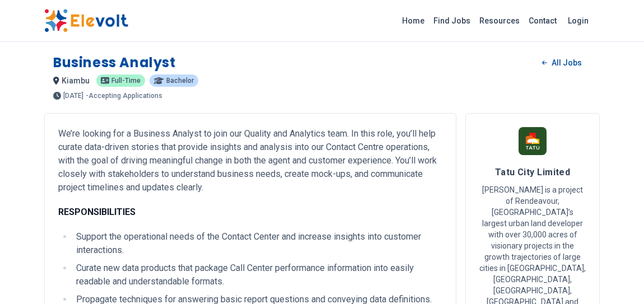 The width and height of the screenshot is (644, 304). I want to click on span: Bachelor, so click(179, 80).